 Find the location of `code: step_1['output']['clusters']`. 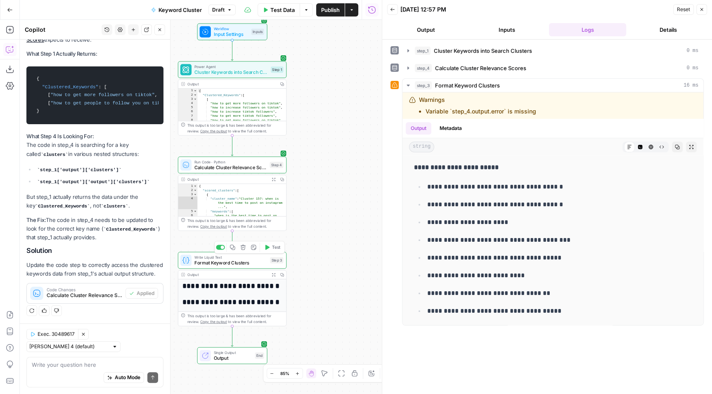

code: step_1['output']['clusters'] is located at coordinates (79, 170).